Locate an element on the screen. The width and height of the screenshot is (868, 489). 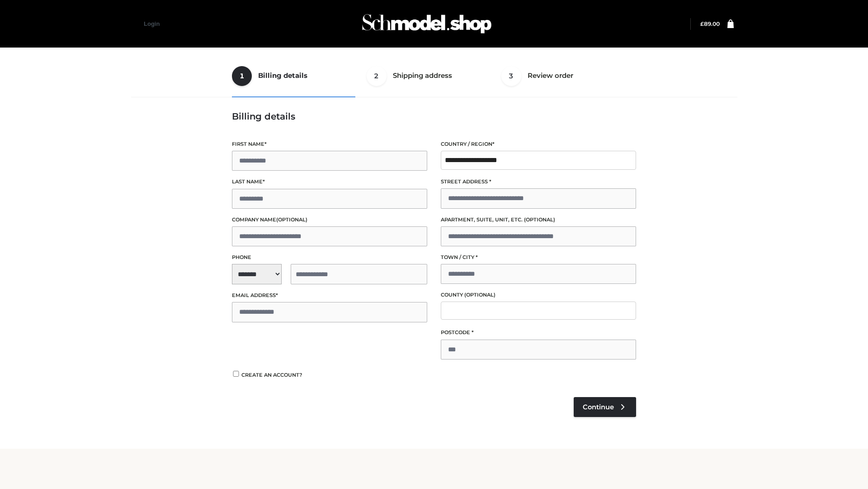
label: Postcode is located at coordinates (539, 332).